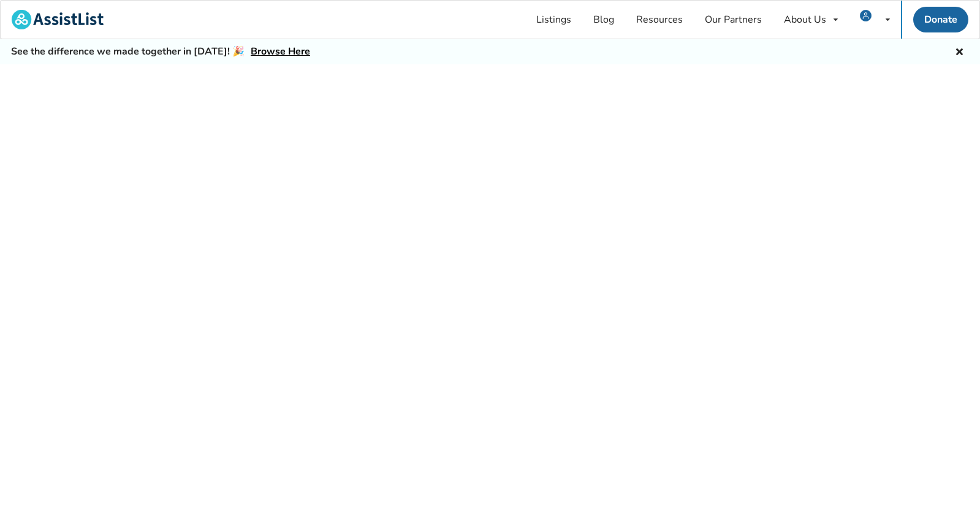 The height and width of the screenshot is (509, 980). Describe the element at coordinates (553, 20) in the screenshot. I see `a: Listings` at that location.